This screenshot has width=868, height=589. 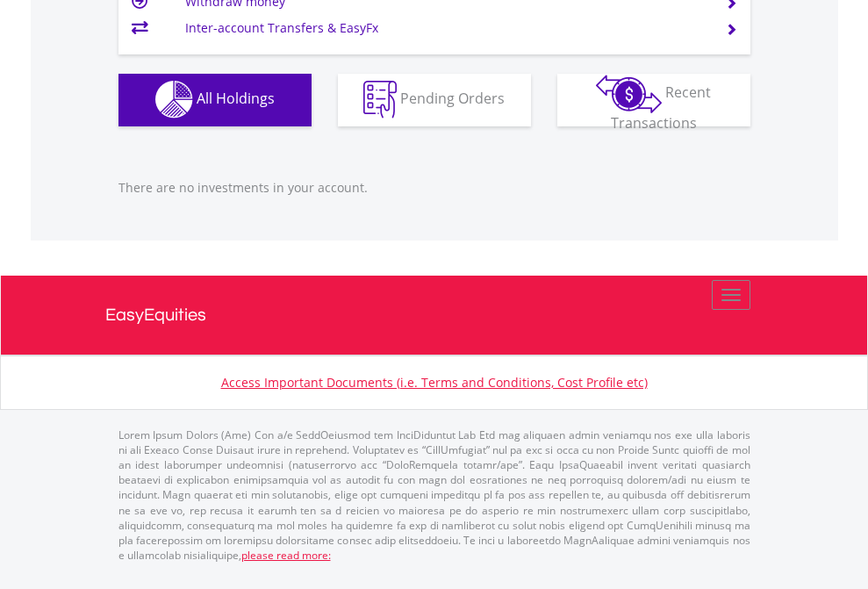 I want to click on img: holdings-wht.png, so click(x=174, y=99).